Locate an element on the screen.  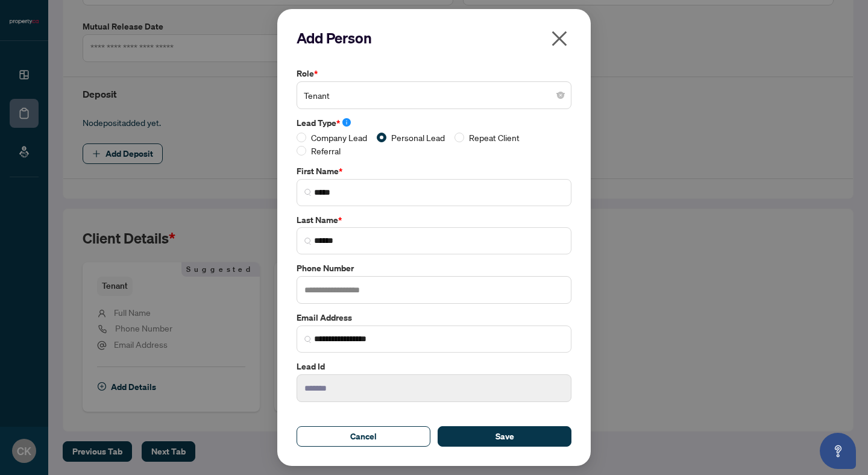
span: Cancel is located at coordinates (364, 436).